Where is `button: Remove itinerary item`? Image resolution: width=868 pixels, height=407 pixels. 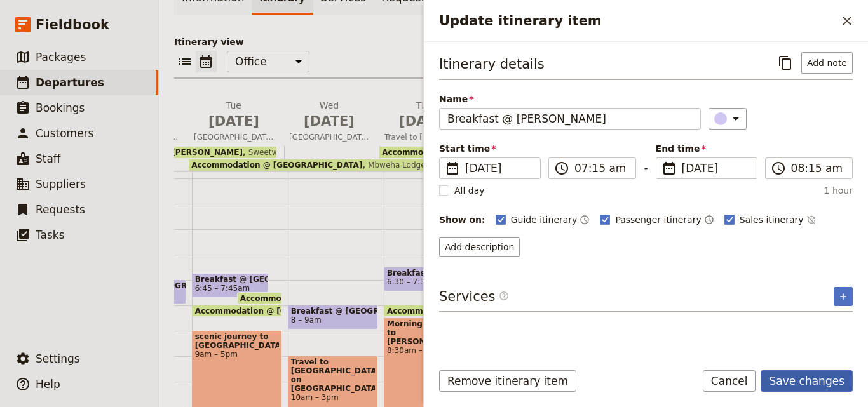
button: Remove itinerary item is located at coordinates (507, 381).